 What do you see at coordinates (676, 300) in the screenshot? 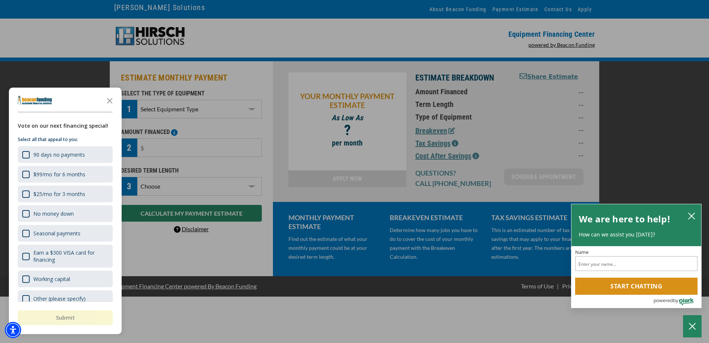
I see `span: by` at bounding box center [676, 300].